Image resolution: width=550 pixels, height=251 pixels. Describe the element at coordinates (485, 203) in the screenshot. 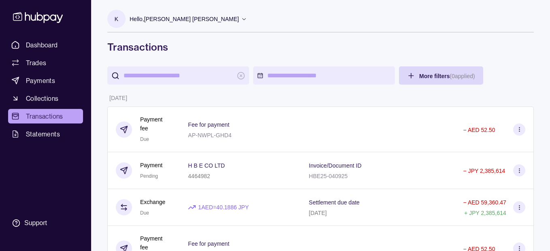

I see `p: − AED 59,360.47` at that location.